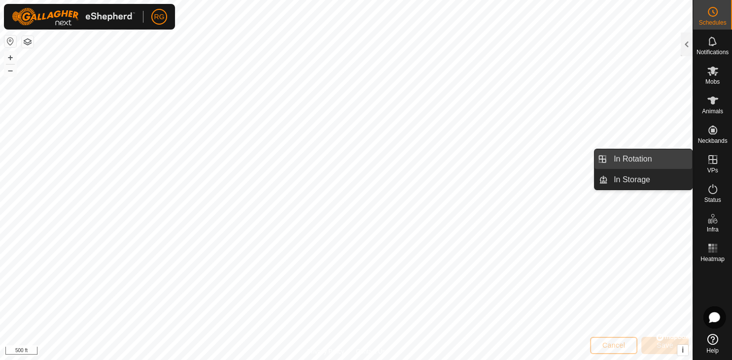 The height and width of the screenshot is (360, 732). Describe the element at coordinates (649, 180) in the screenshot. I see `a: In Storage` at that location.